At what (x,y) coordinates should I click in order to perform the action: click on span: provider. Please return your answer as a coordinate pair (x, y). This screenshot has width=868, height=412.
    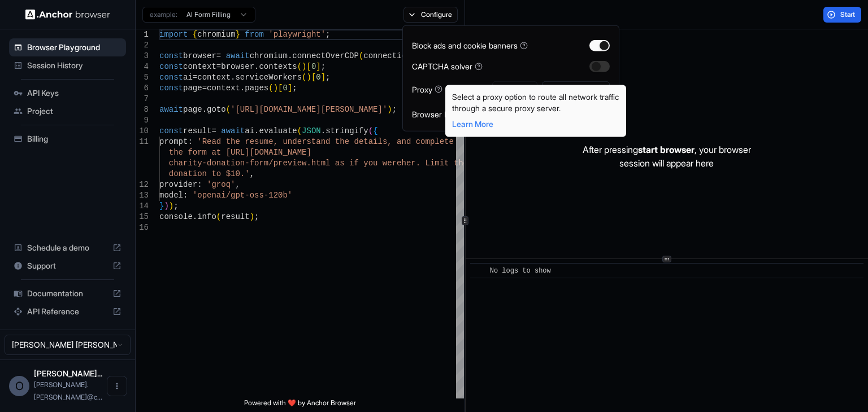
    Looking at the image, I should click on (178, 184).